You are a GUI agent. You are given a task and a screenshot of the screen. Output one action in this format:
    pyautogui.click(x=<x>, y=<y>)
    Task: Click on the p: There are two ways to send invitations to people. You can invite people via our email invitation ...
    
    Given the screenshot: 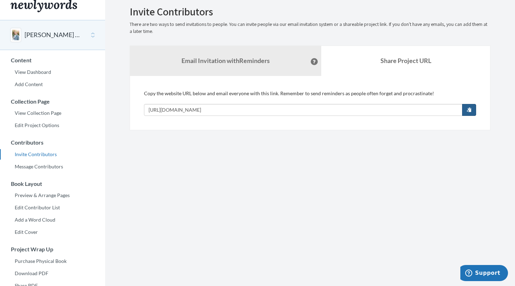 What is the action you would take?
    pyautogui.click(x=310, y=28)
    